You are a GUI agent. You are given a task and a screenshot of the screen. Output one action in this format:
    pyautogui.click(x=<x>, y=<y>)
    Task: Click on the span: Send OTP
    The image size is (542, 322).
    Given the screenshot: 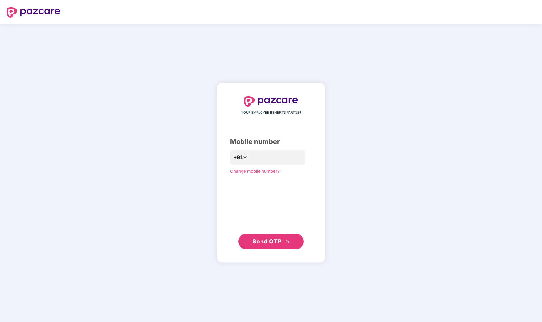 What is the action you would take?
    pyautogui.click(x=267, y=241)
    